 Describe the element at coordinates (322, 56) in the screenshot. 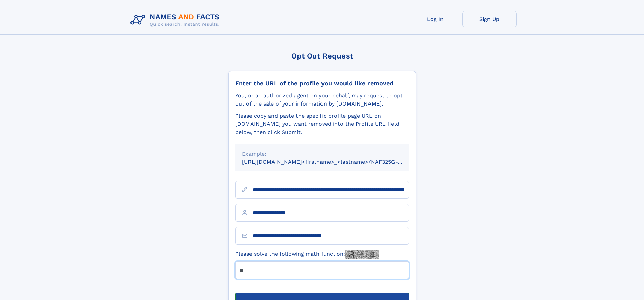

I see `div: Opt Out Request` at that location.